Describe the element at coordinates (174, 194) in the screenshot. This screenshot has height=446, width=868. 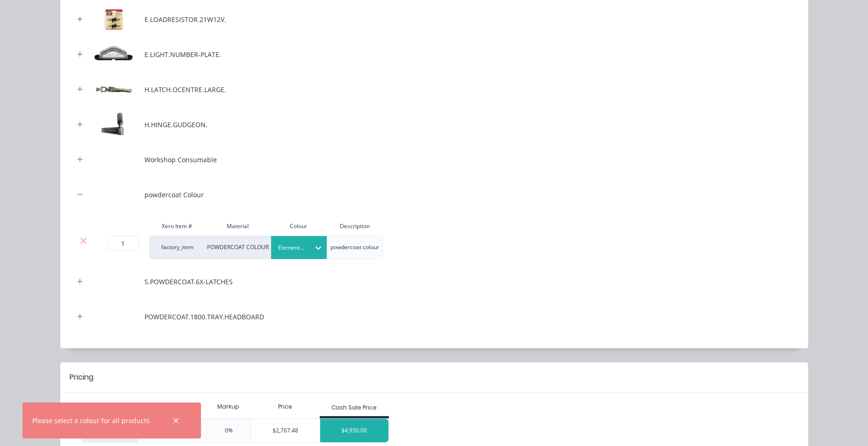
I see `div: powdercoat Colour` at that location.